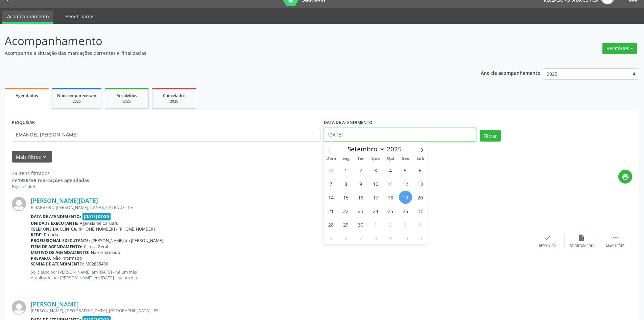 The width and height of the screenshot is (644, 320). Describe the element at coordinates (346, 197) in the screenshot. I see `span: Setembro 15, 2025` at that location.